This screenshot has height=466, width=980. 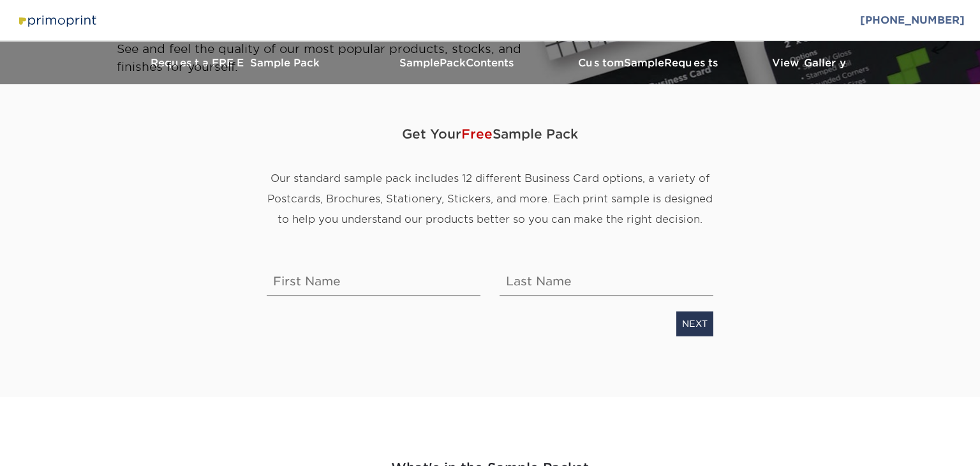 What do you see at coordinates (695, 323) in the screenshot?
I see `a: NEXT` at bounding box center [695, 323].